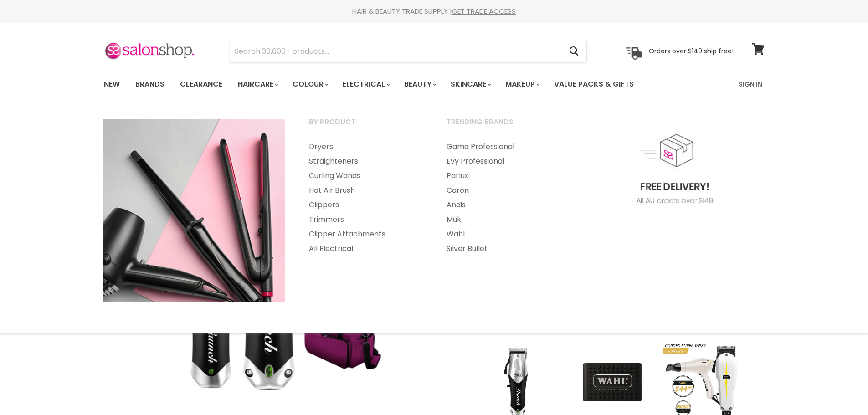 The height and width of the screenshot is (415, 868). Describe the element at coordinates (434, 84) in the screenshot. I see `nav: Main` at that location.